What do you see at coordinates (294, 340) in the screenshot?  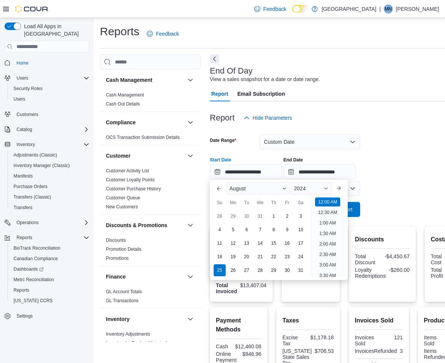 I see `div: Excise Tax` at bounding box center [294, 340].